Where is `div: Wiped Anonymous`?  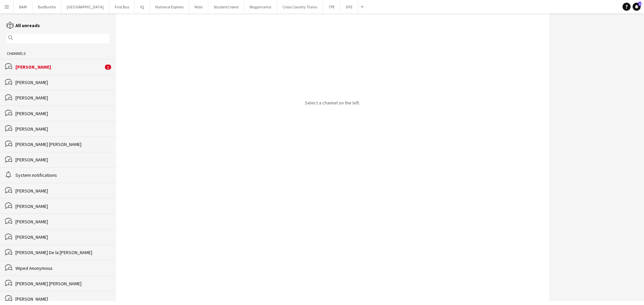
div: Wiped Anonymous is located at coordinates (62, 268).